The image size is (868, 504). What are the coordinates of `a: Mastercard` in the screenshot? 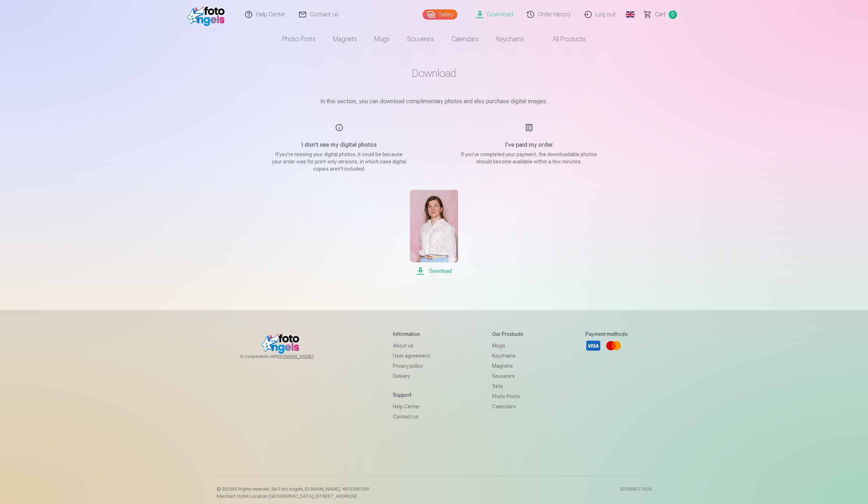 It's located at (614, 345).